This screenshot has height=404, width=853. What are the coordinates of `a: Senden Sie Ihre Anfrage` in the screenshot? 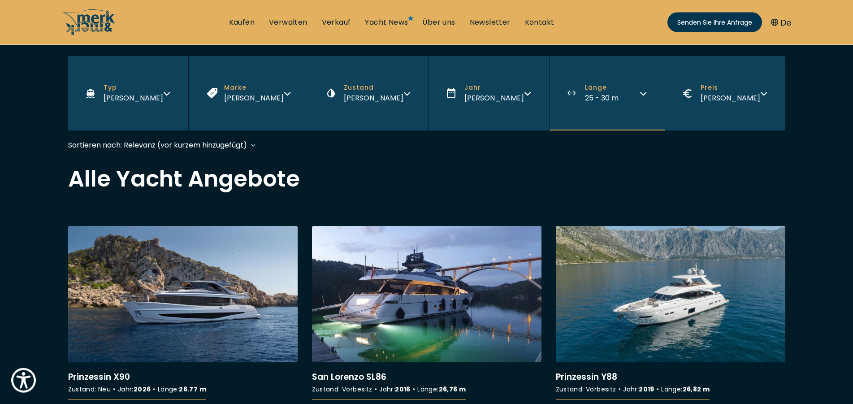 It's located at (715, 22).